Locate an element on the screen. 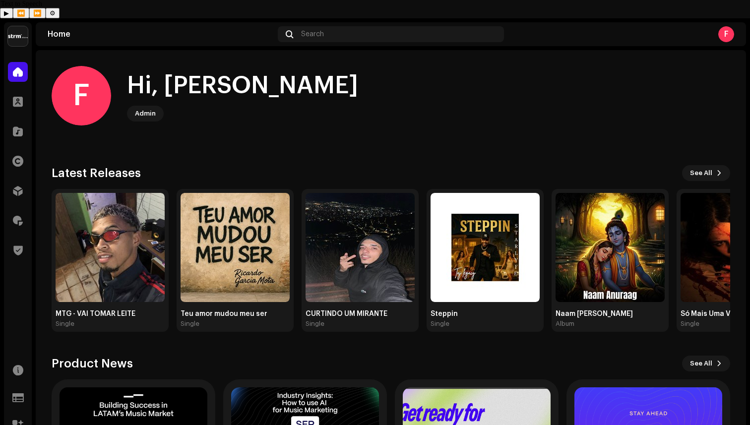 The width and height of the screenshot is (750, 425). div: Steppin is located at coordinates (485, 314).